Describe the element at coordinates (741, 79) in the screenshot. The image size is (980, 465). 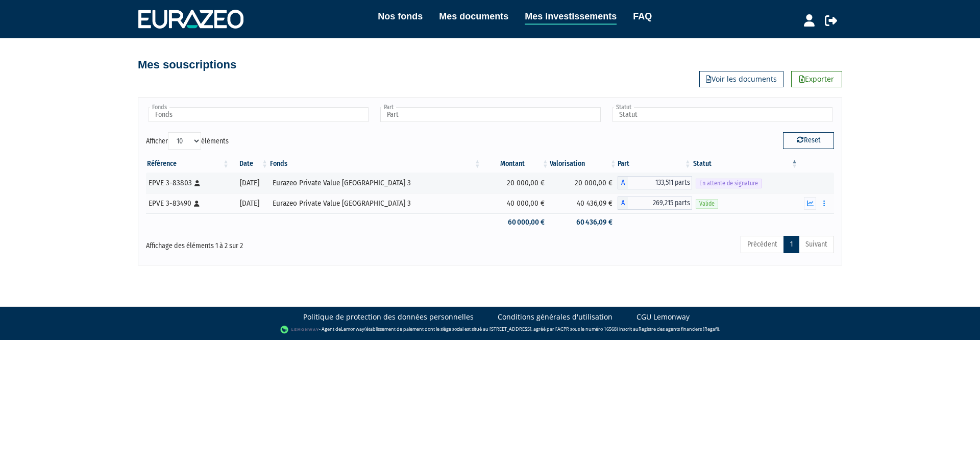
I see `a: Voir les documents` at that location.